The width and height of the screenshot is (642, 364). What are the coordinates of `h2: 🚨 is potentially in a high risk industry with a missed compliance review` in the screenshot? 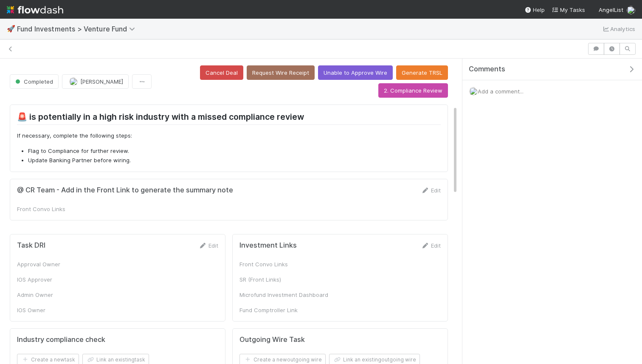 It's located at (229, 118).